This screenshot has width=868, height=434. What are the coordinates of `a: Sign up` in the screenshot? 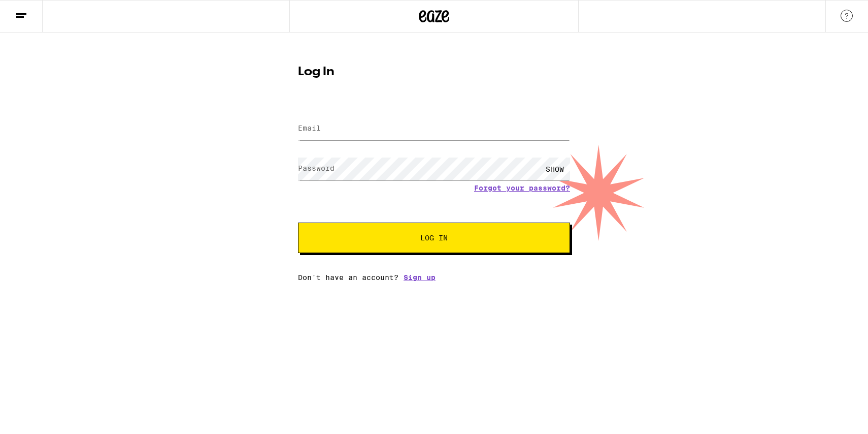 It's located at (419, 278).